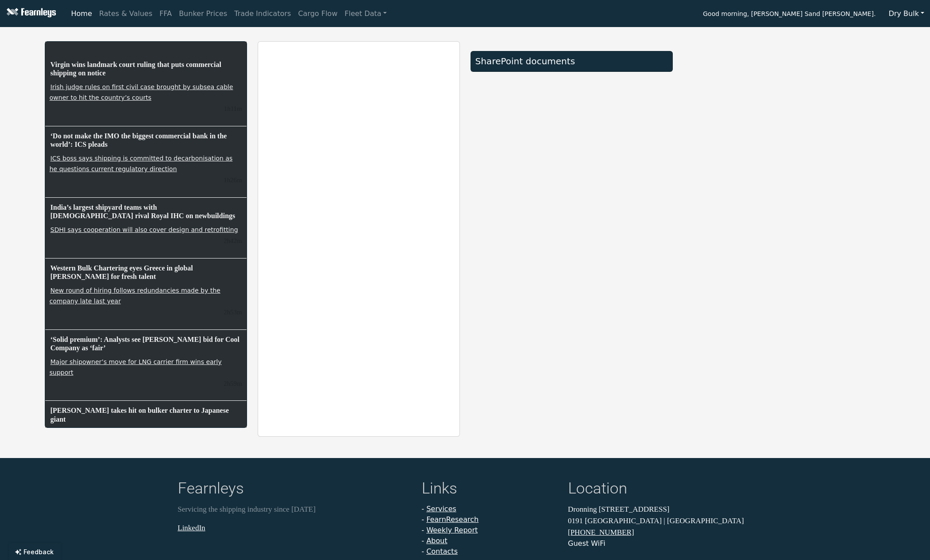  Describe the element at coordinates (166, 14) in the screenshot. I see `a: FFA` at that location.